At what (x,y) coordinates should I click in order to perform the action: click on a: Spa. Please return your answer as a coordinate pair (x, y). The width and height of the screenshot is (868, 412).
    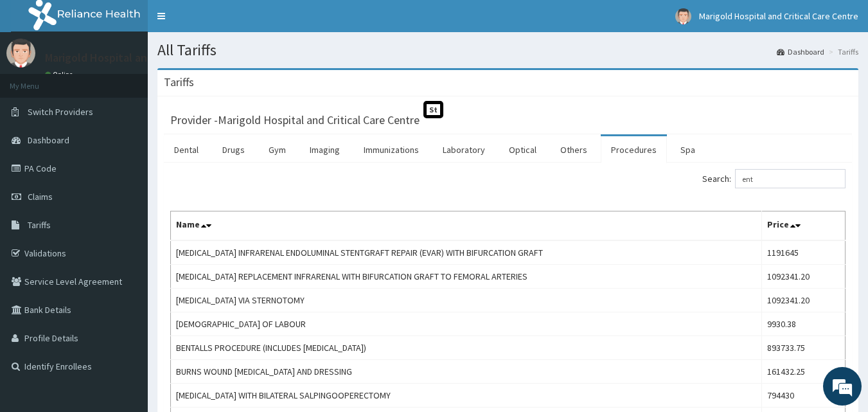
    Looking at the image, I should click on (687, 150).